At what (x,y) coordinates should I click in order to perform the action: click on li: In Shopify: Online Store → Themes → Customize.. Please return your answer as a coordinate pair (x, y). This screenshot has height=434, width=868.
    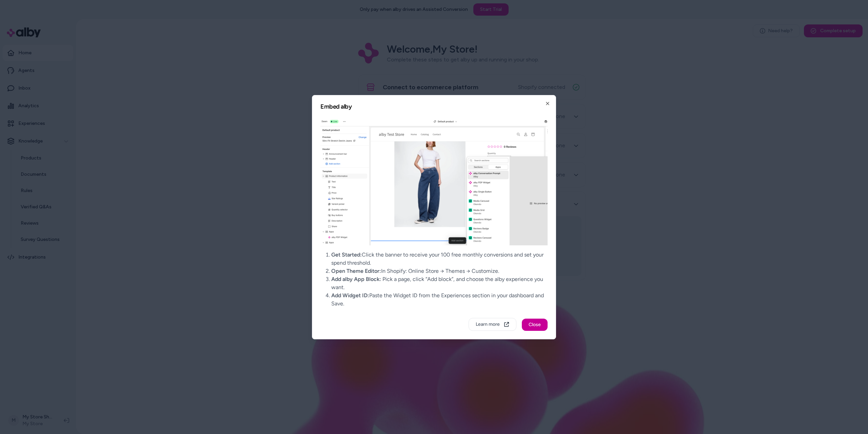
    Looking at the image, I should click on (440, 271).